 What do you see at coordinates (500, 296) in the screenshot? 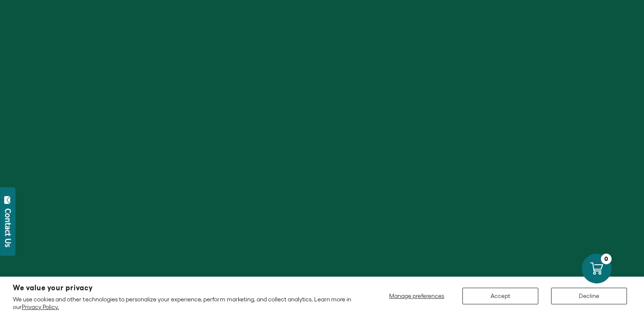
I see `button: Accept` at bounding box center [500, 296].